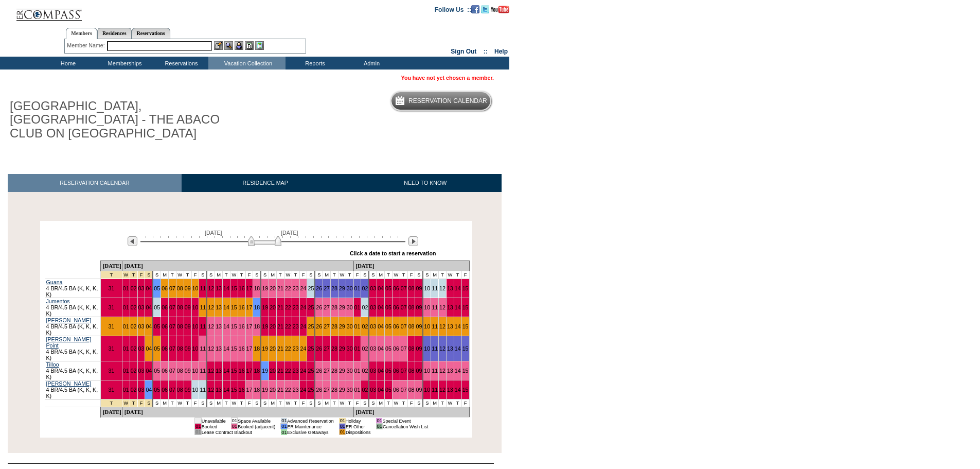 The width and height of the screenshot is (980, 469). What do you see at coordinates (114, 33) in the screenshot?
I see `a: Residences` at bounding box center [114, 33].